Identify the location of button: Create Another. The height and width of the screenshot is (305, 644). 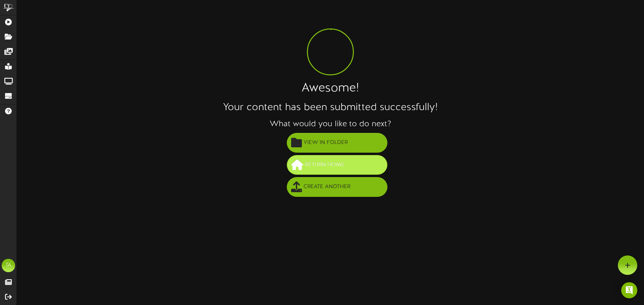
(337, 187).